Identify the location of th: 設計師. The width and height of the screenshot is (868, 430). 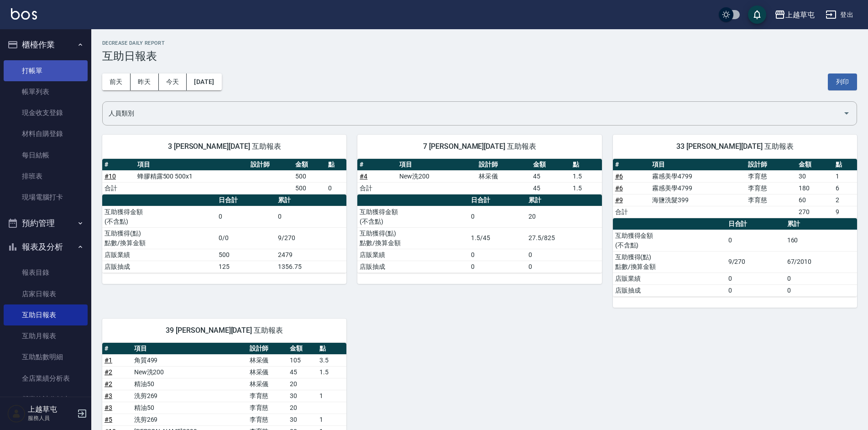
(267, 349).